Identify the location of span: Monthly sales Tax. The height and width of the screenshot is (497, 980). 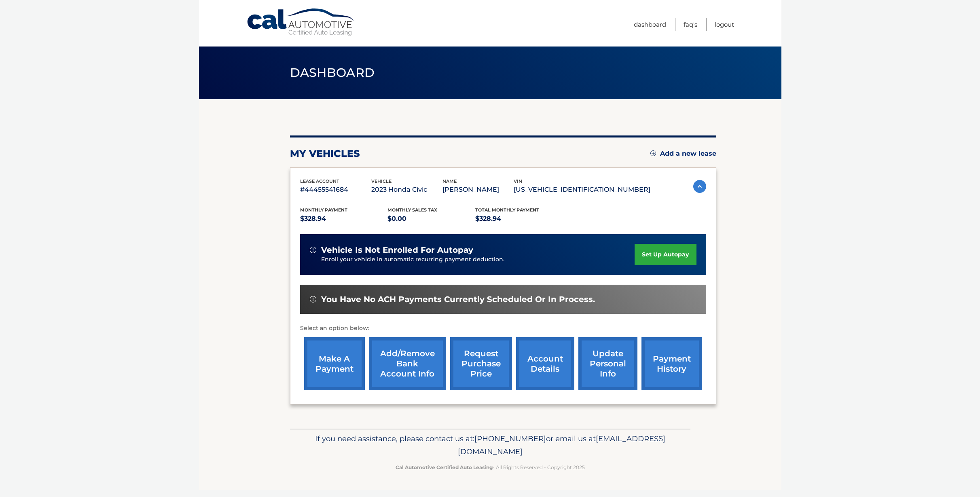
(413, 210).